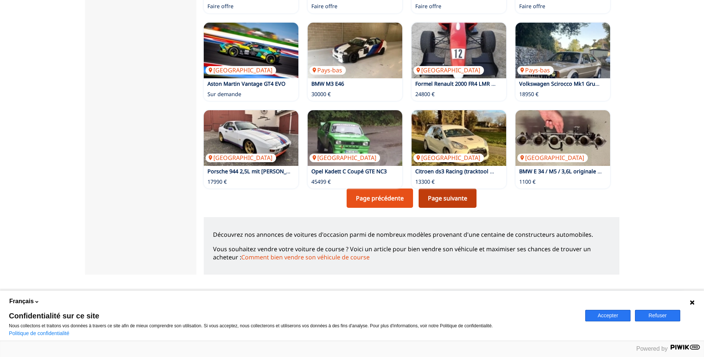  What do you see at coordinates (22, 301) in the screenshot?
I see `span: Français` at bounding box center [22, 301].